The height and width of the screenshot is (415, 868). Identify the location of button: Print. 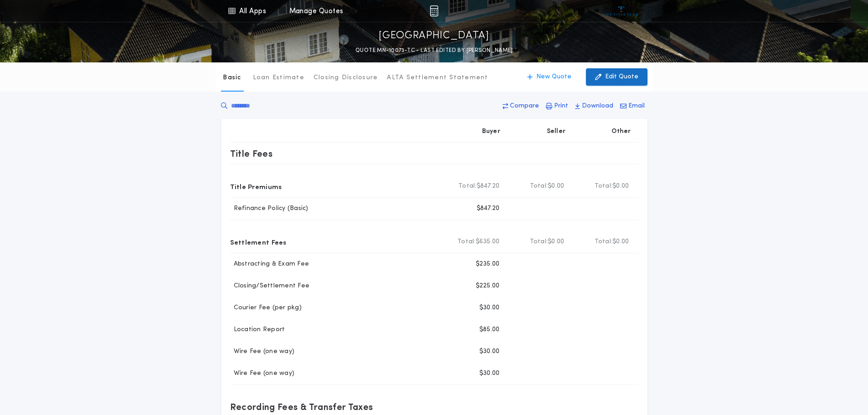
(557, 106).